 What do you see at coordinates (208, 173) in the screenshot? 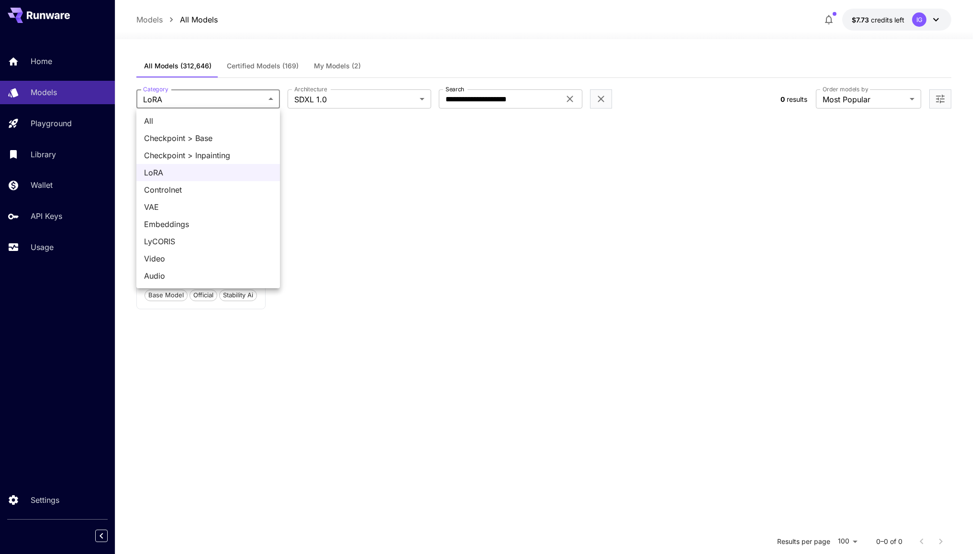
I see `span: LoRA` at bounding box center [208, 173].